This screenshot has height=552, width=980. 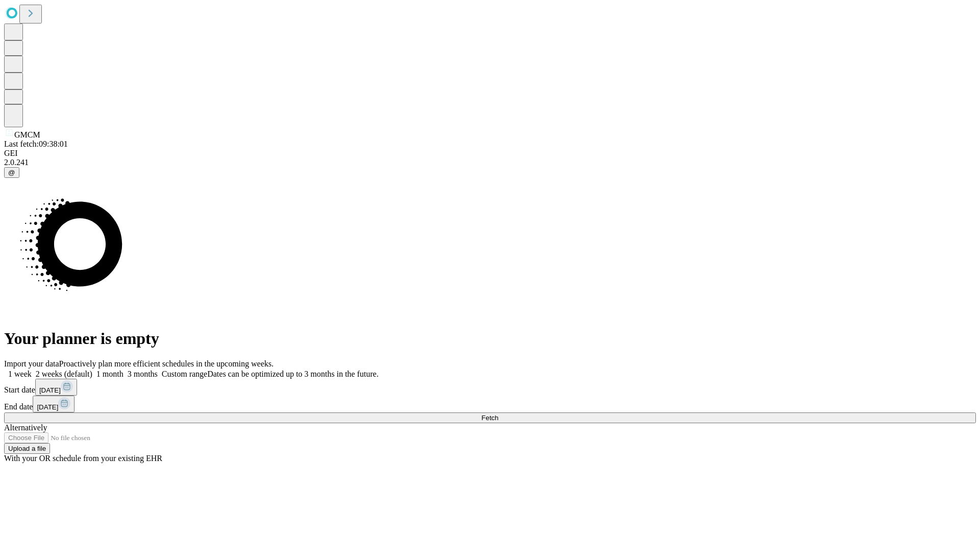 What do you see at coordinates (25, 427) in the screenshot?
I see `span: Alternatively` at bounding box center [25, 427].